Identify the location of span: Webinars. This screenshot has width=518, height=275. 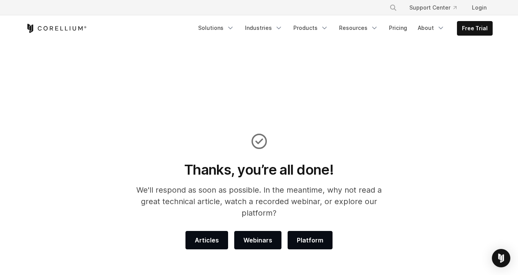
(257, 241).